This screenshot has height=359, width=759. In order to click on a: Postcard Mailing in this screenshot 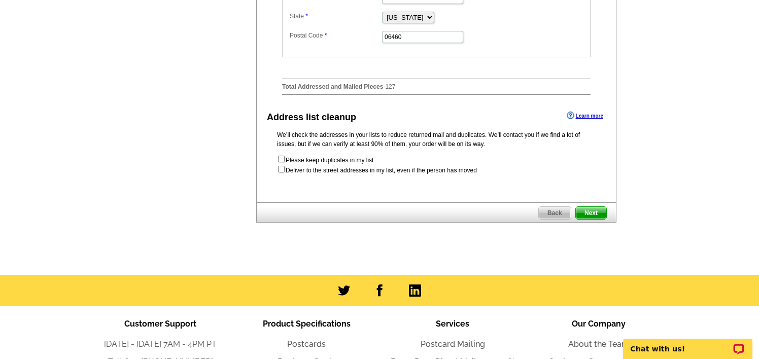, I will do `click(453, 344)`.